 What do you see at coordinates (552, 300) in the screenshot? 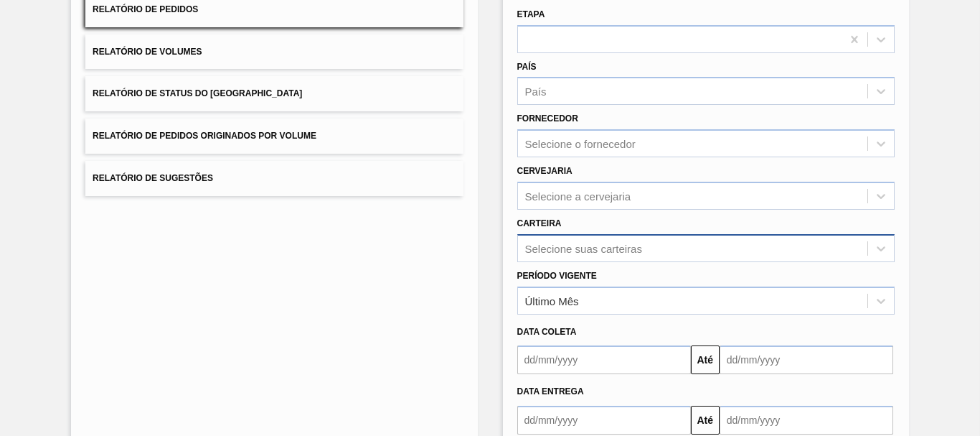
I see `div: Último Mês` at bounding box center [552, 300].